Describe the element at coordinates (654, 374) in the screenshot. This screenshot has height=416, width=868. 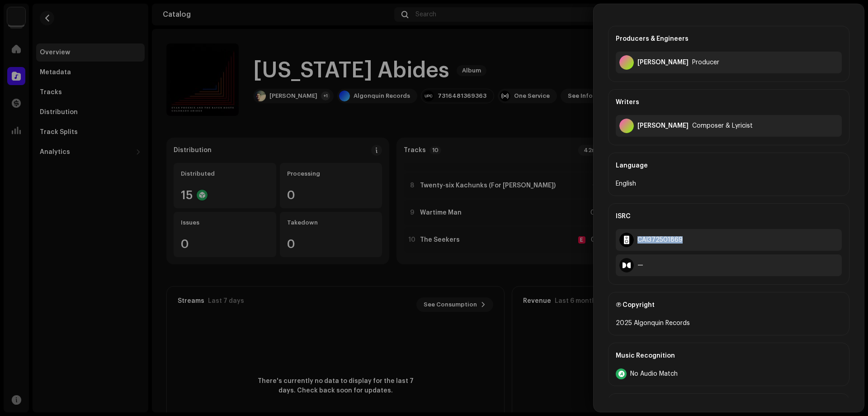
I see `span: No Audio Match` at that location.